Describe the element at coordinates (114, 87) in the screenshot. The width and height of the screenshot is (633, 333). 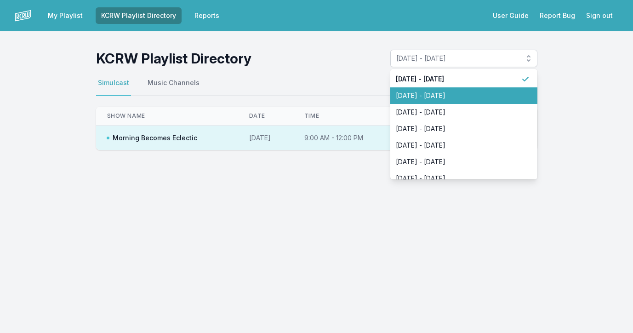
I see `button: Simulcast` at that location.